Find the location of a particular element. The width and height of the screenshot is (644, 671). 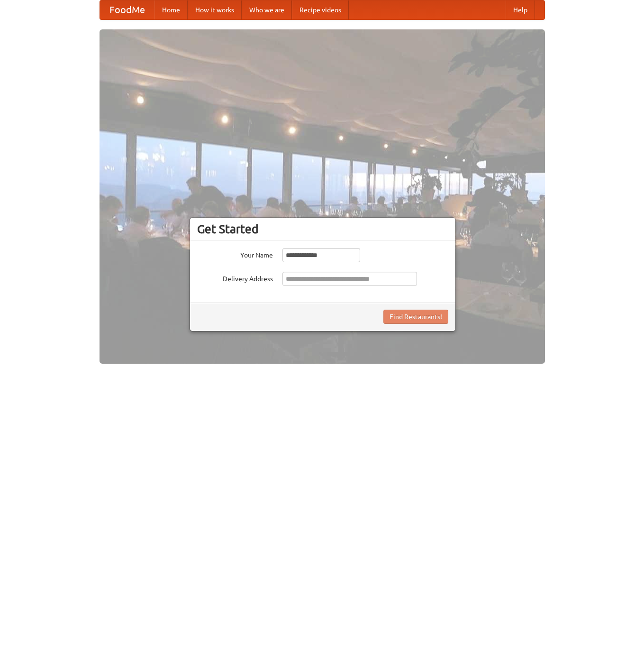

a: Help is located at coordinates (520, 10).